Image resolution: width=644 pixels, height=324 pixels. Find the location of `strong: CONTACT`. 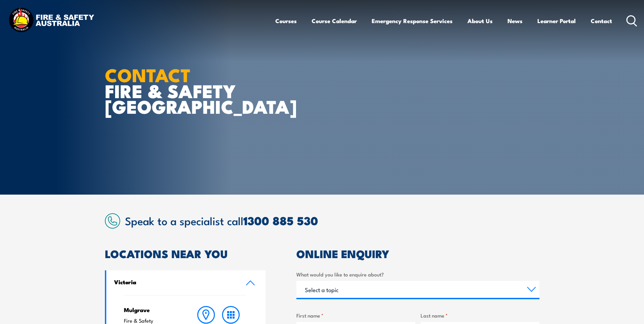

strong: CONTACT is located at coordinates (148, 74).